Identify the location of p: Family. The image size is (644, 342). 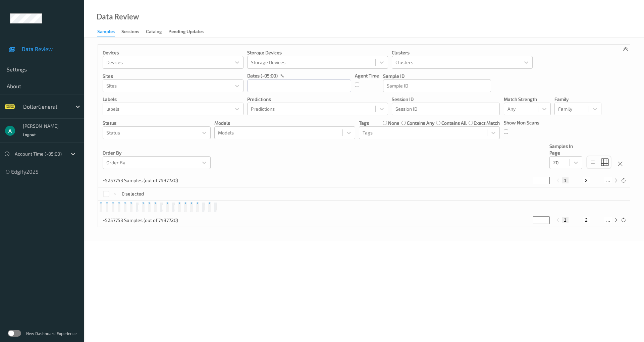
(578, 100).